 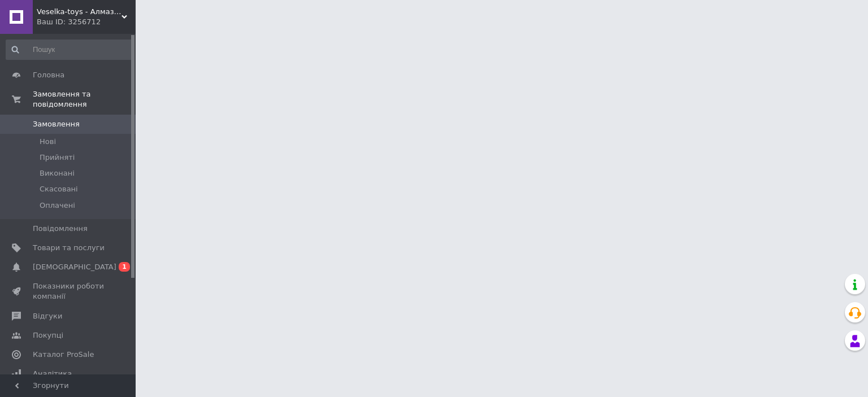 I want to click on span: Товари та послуги, so click(x=68, y=248).